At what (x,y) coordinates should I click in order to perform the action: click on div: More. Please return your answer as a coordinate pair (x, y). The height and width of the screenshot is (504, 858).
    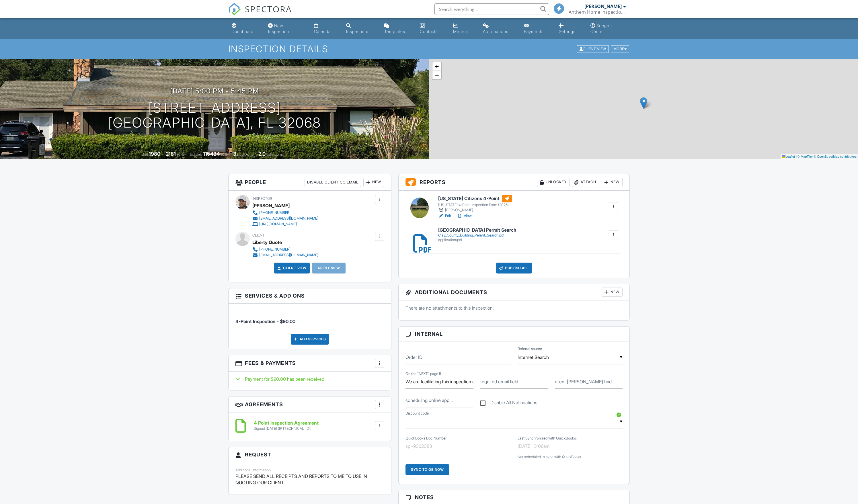
    Looking at the image, I should click on (620, 49).